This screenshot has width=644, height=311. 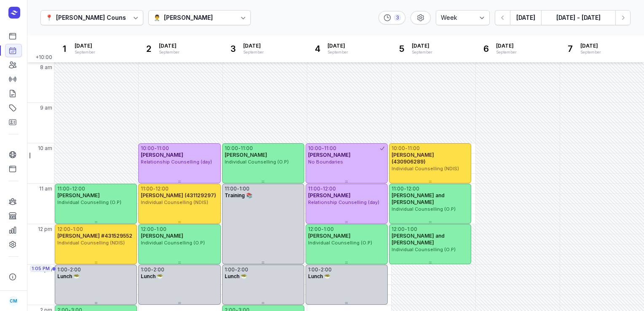 What do you see at coordinates (45, 148) in the screenshot?
I see `span: 10 am` at bounding box center [45, 148].